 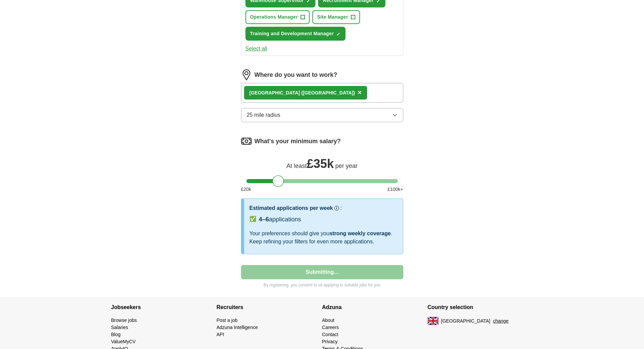 I want to click on a: Post a job, so click(x=227, y=320).